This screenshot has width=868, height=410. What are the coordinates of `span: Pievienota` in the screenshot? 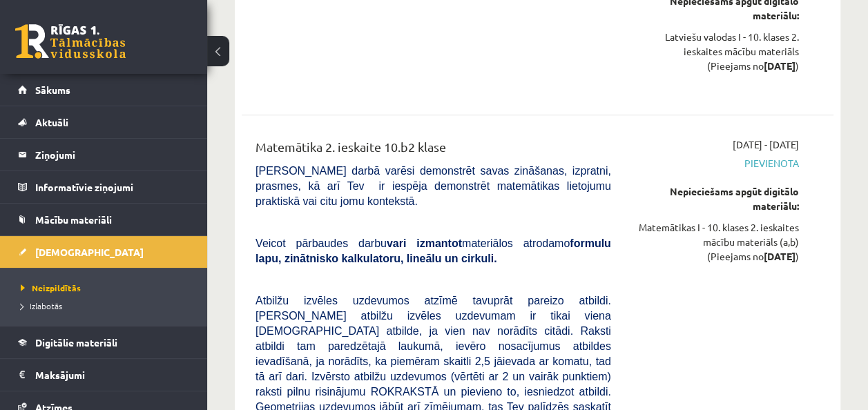 It's located at (715, 163).